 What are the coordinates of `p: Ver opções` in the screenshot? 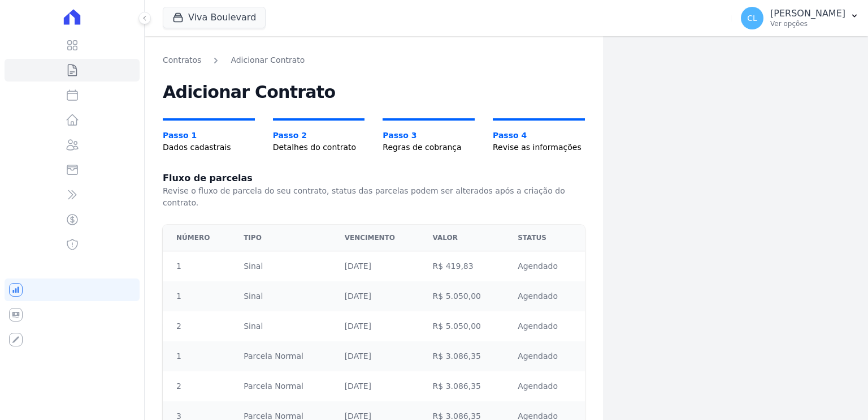 It's located at (808, 24).